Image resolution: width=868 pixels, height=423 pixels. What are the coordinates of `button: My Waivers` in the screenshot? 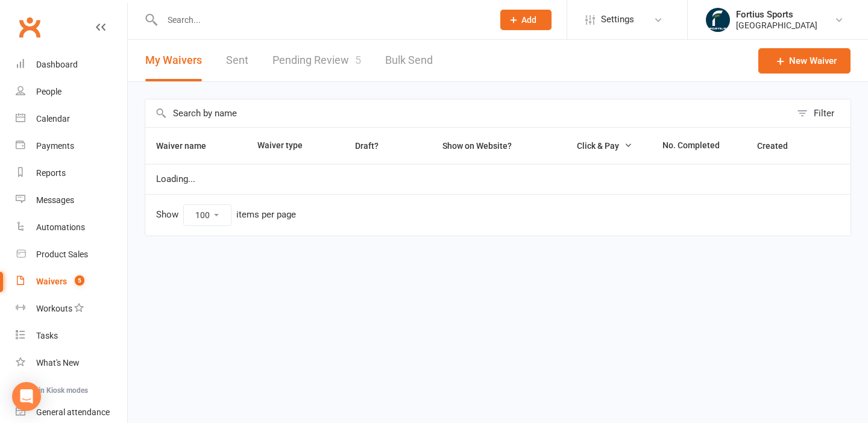 It's located at (174, 60).